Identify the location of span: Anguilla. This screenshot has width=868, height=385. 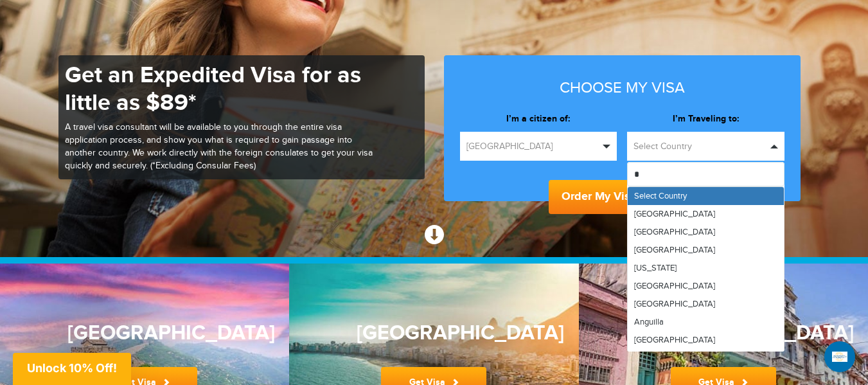
(649, 322).